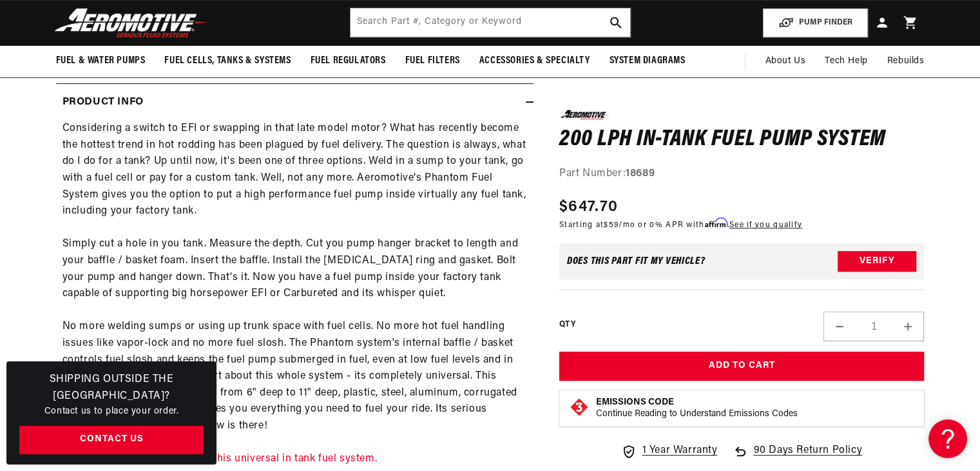 Image resolution: width=980 pixels, height=471 pixels. What do you see at coordinates (742, 174) in the screenshot?
I see `div: Part Number:` at bounding box center [742, 174].